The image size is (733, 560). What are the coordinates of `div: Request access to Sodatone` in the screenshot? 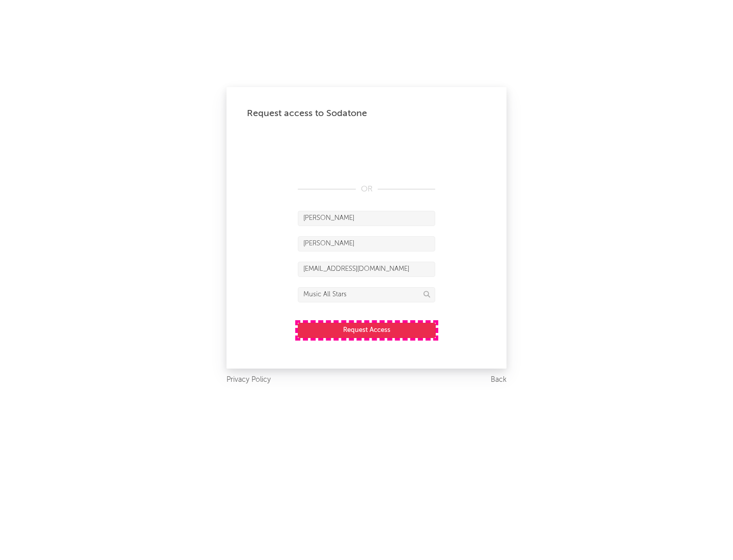 It's located at (366, 114).